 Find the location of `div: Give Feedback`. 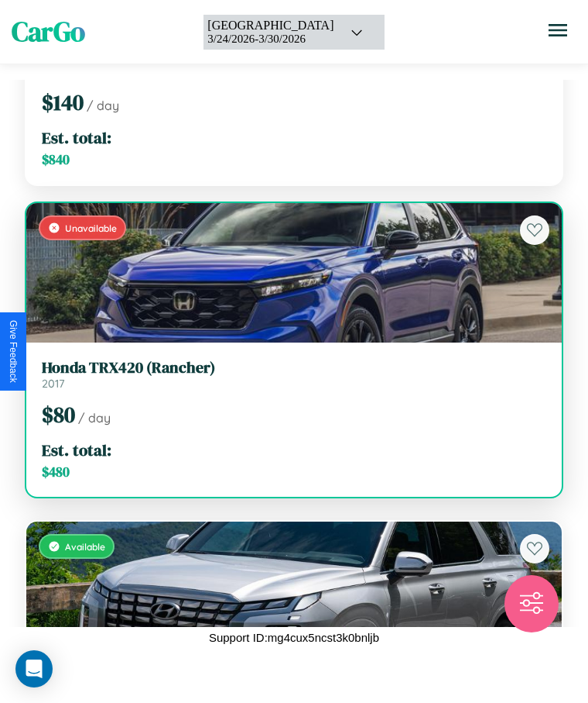

div: Give Feedback is located at coordinates (13, 351).